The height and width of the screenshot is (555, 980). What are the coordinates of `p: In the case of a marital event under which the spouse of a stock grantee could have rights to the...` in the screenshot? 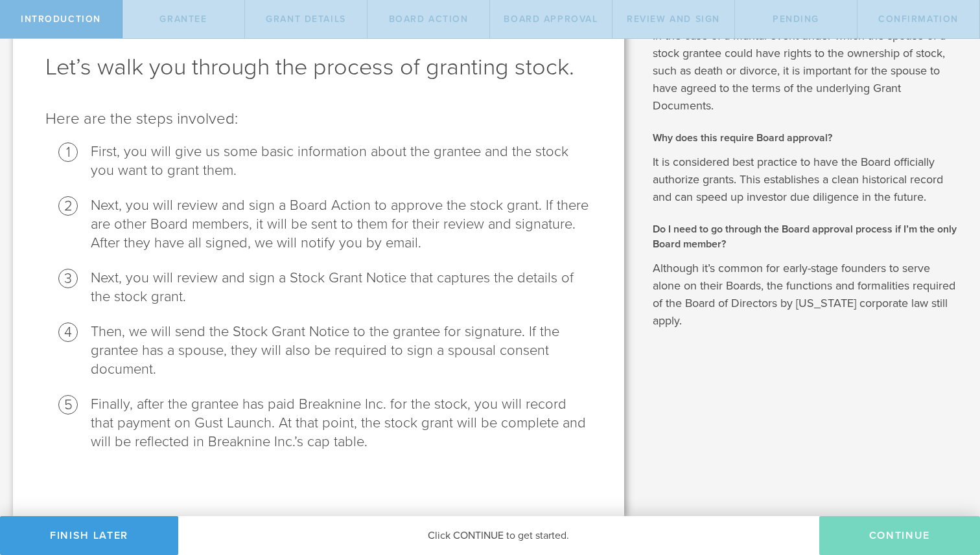 It's located at (806, 71).